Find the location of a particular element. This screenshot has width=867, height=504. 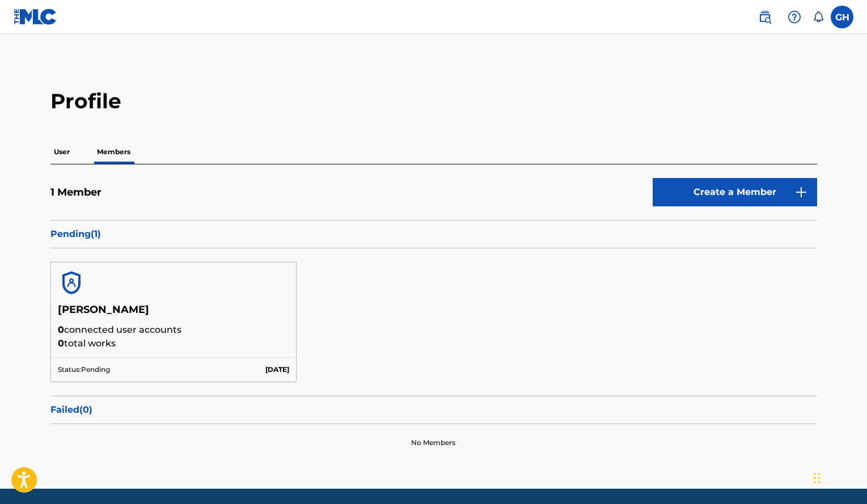

h2: Profile is located at coordinates (434, 101).